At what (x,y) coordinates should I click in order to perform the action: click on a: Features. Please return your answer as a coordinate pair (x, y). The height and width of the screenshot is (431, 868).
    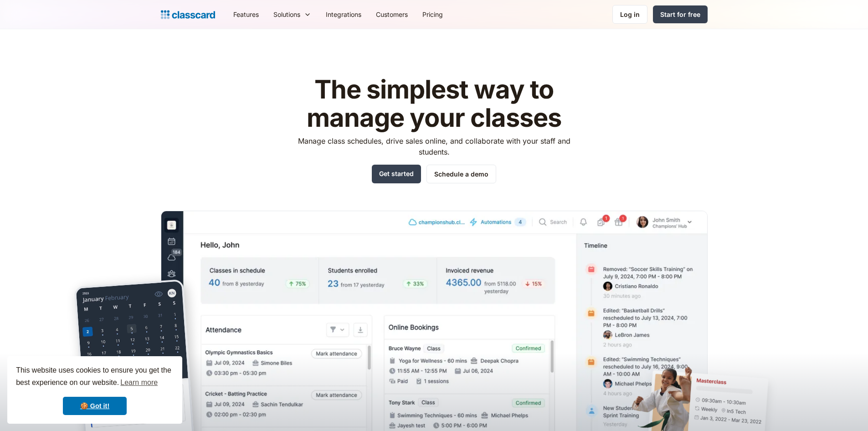
    Looking at the image, I should click on (246, 14).